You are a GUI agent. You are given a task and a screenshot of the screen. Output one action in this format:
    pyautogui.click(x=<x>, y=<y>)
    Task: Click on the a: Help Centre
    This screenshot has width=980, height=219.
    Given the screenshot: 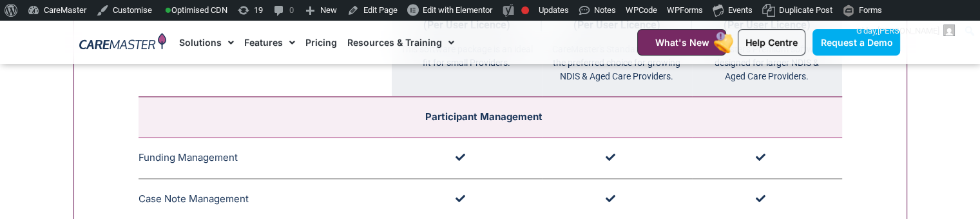 What is the action you would take?
    pyautogui.click(x=771, y=42)
    